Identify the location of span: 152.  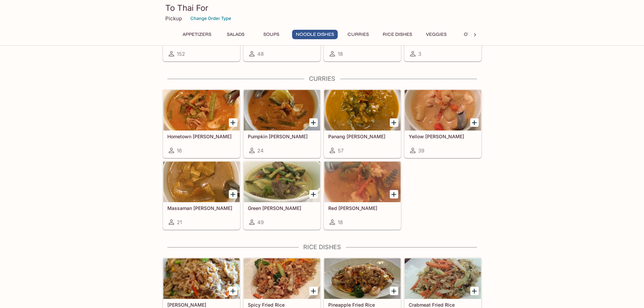
(181, 54).